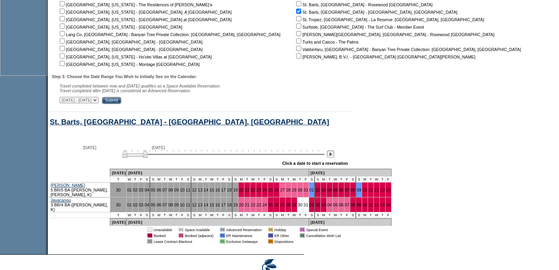 This screenshot has height=270, width=559. I want to click on a: 22, so click(253, 205).